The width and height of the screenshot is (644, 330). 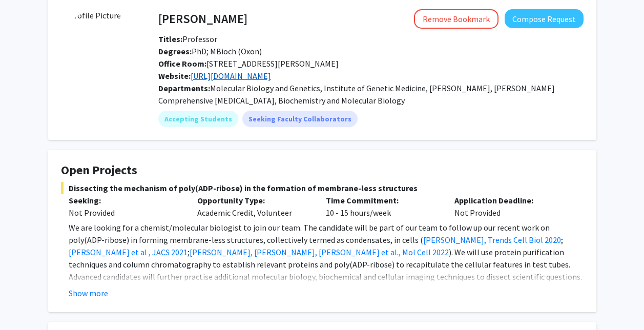 What do you see at coordinates (183, 64) in the screenshot?
I see `b: Office Room:` at bounding box center [183, 64].